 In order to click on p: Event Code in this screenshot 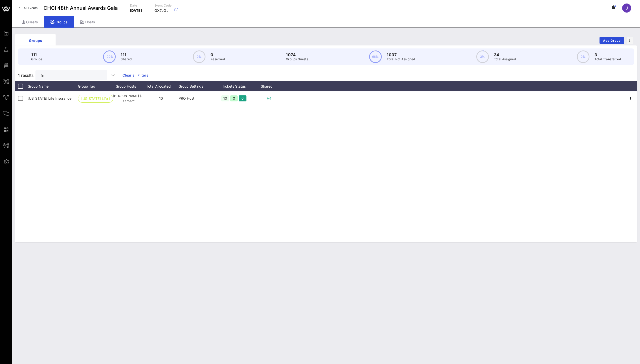, I will do `click(163, 6)`.